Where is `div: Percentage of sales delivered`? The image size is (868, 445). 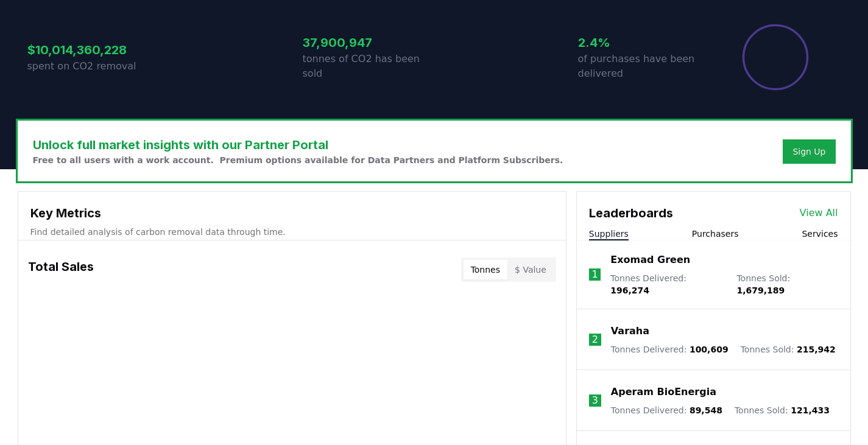
div: Percentage of sales delivered is located at coordinates (776, 57).